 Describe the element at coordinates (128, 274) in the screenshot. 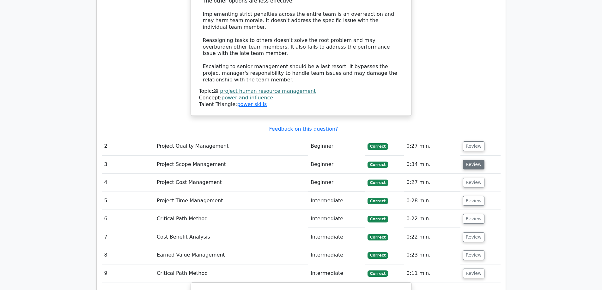

I see `td: 9` at that location.